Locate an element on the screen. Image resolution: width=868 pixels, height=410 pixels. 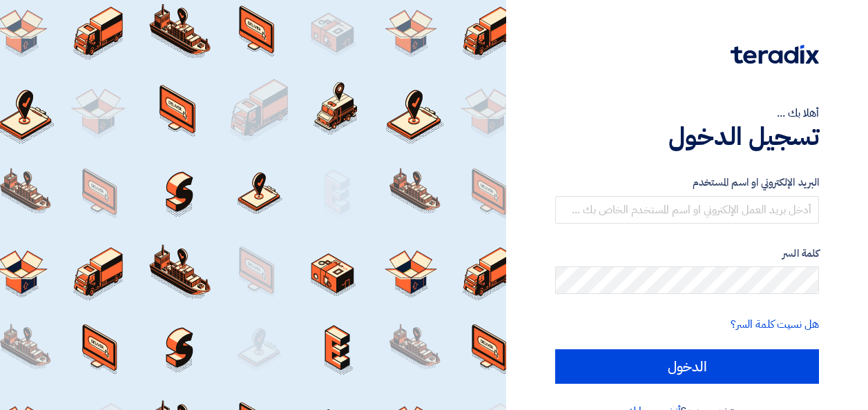
h1: تسجيل الدخول is located at coordinates (687, 137).